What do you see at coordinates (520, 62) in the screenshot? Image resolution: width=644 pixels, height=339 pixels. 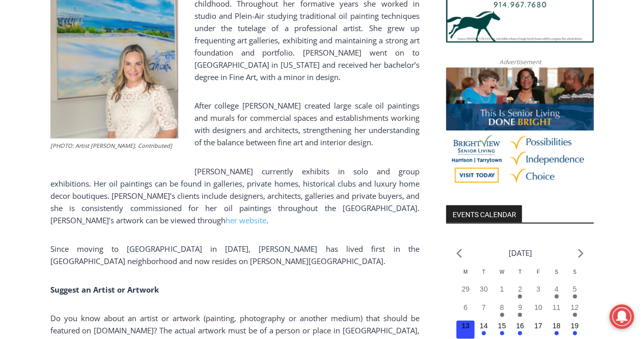 I see `span: Advertisement` at bounding box center [520, 62].